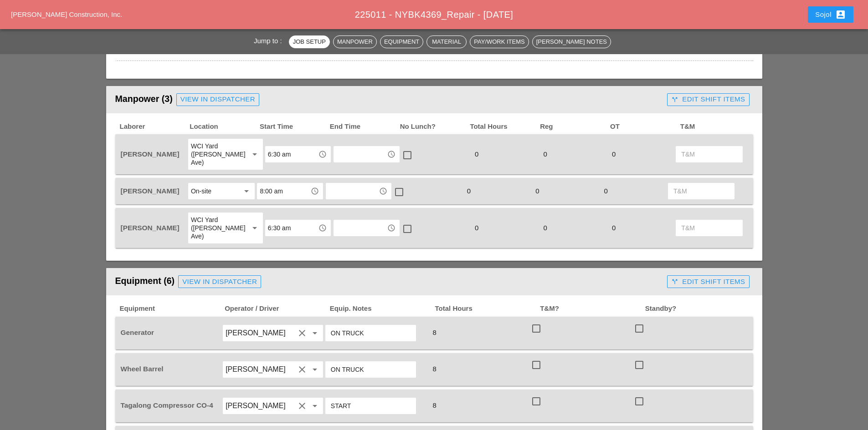 The width and height of the screenshot is (868, 430). What do you see at coordinates (171, 308) in the screenshot?
I see `span: Equipment` at bounding box center [171, 308].